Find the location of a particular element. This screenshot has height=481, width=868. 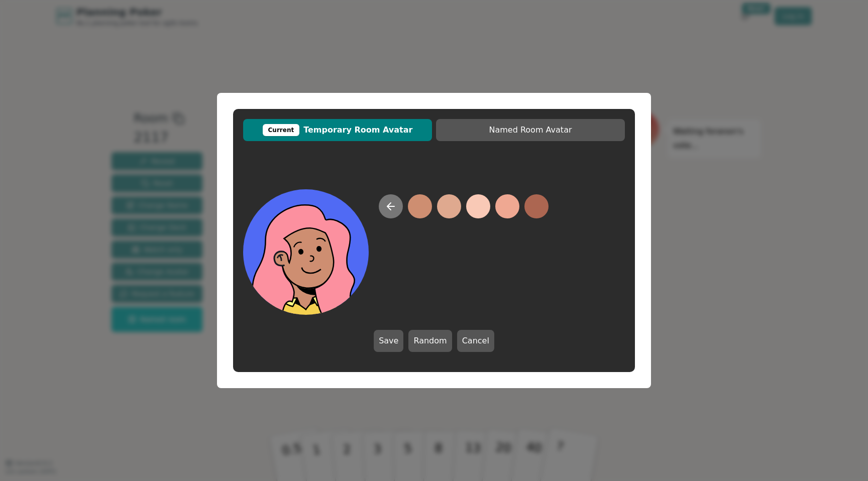

button: CurrentTemporary Room Avatar is located at coordinates (337, 130).